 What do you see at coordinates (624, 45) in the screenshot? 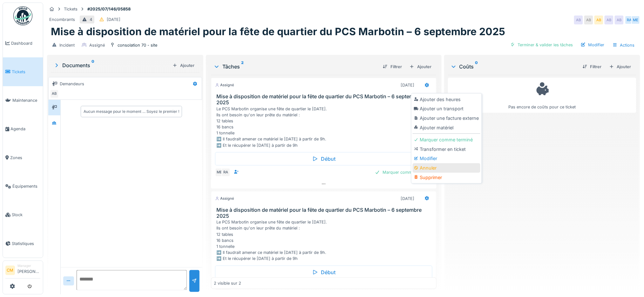
I see `div: Actions` at bounding box center [624, 45].